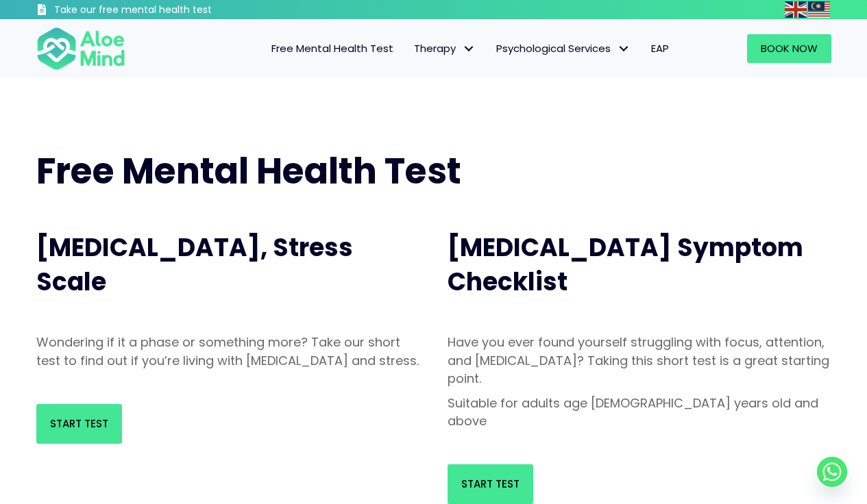  I want to click on span: Psychological Services: submenu, so click(624, 49).